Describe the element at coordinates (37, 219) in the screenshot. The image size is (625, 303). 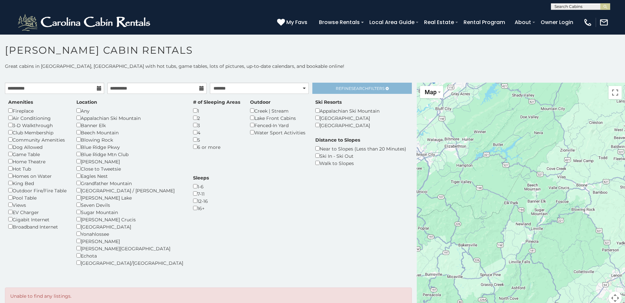
I see `div: Gigabit Internet` at that location.